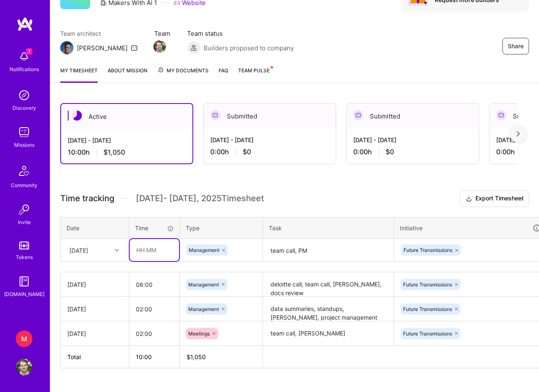  What do you see at coordinates (24, 132) in the screenshot?
I see `img: teamwork` at bounding box center [24, 132].